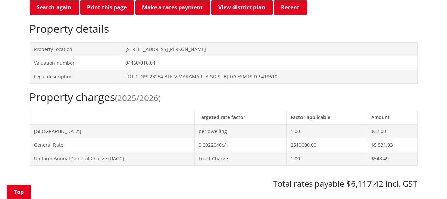  What do you see at coordinates (224, 97) in the screenshot?
I see `h2: Property charges` at bounding box center [224, 97].